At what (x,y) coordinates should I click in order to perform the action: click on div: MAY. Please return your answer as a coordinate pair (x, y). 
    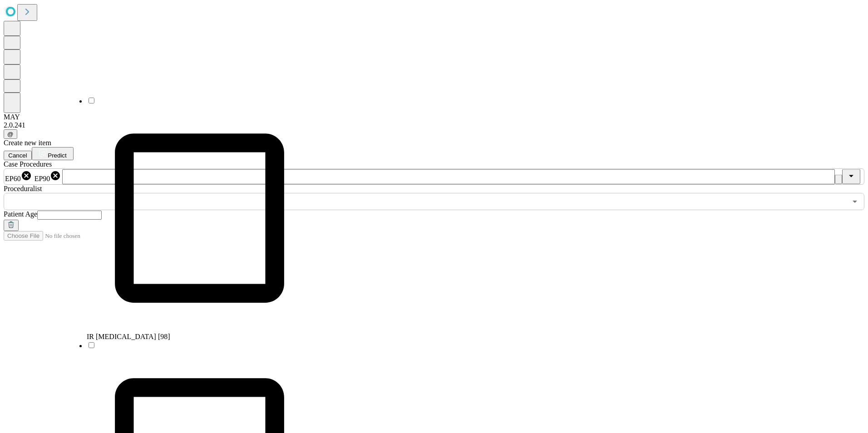
    Looking at the image, I should click on (434, 117).